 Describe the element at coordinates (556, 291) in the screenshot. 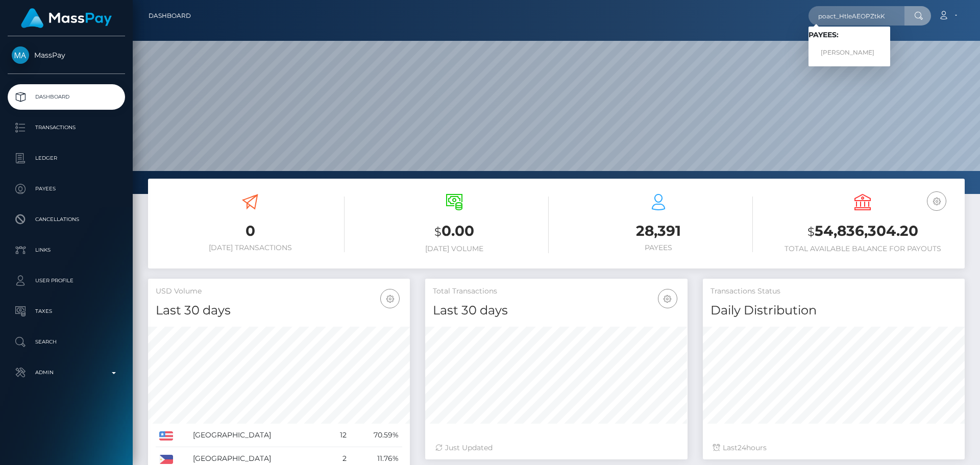

I see `h5: Total Transactions` at that location.